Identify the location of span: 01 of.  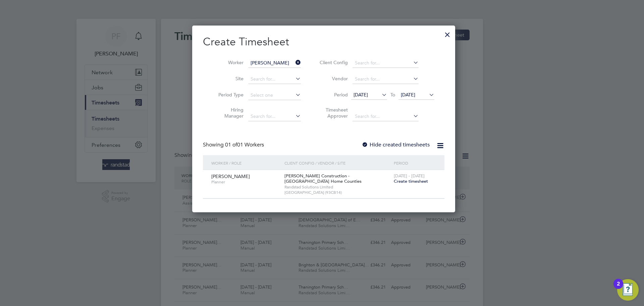
(231, 145).